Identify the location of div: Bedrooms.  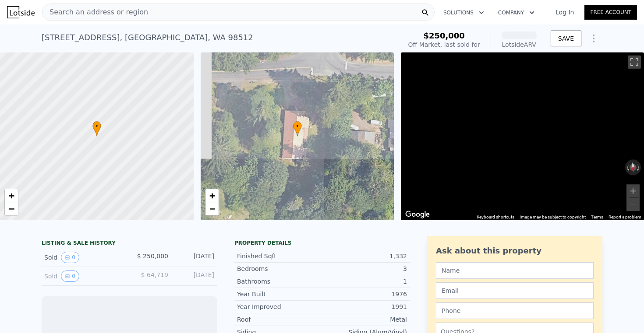
(280, 269).